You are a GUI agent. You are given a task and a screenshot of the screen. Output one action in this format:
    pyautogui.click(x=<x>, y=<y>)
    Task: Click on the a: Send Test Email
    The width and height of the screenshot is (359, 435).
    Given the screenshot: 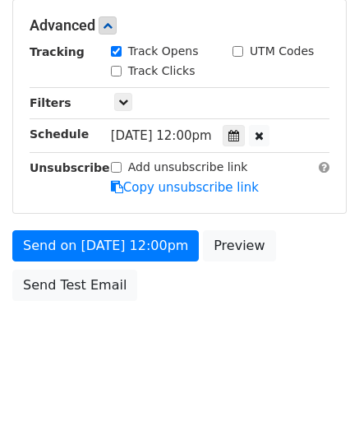 What is the action you would take?
    pyautogui.click(x=75, y=285)
    